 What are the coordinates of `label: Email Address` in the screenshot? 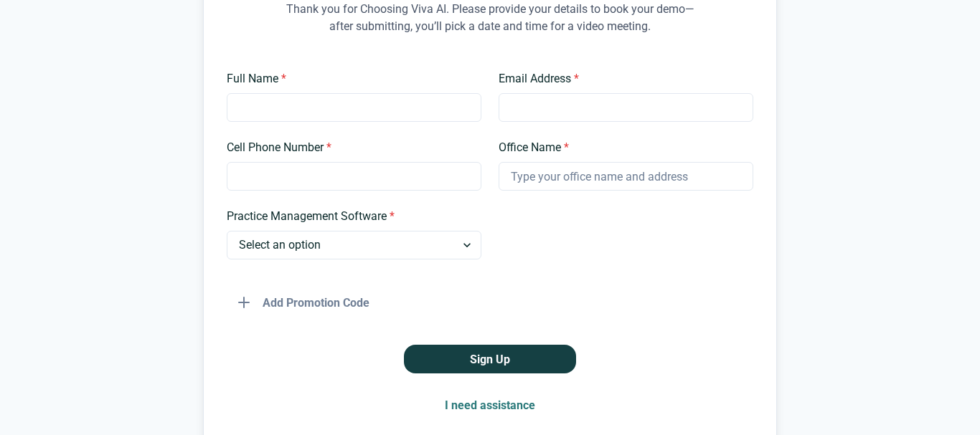 It's located at (621, 79).